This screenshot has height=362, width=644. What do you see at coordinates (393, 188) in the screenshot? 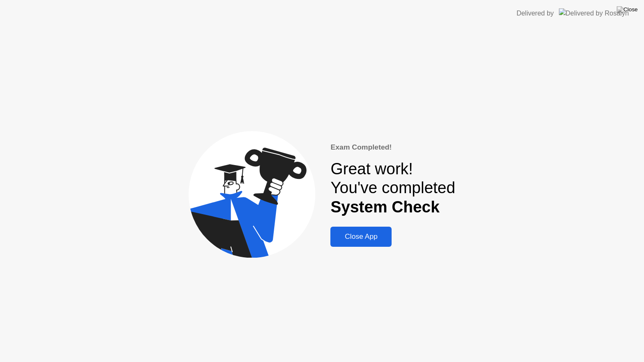
I see `div: Great work! You've completed` at bounding box center [393, 188].